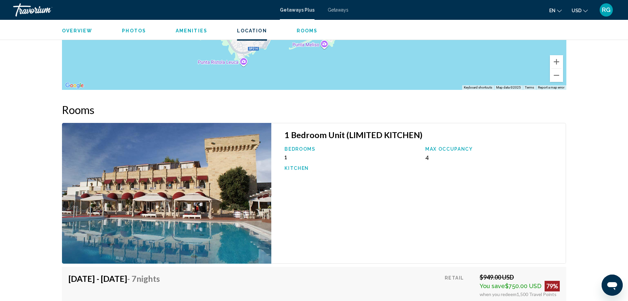 This screenshot has height=301, width=628. I want to click on button: Amenities, so click(192, 31).